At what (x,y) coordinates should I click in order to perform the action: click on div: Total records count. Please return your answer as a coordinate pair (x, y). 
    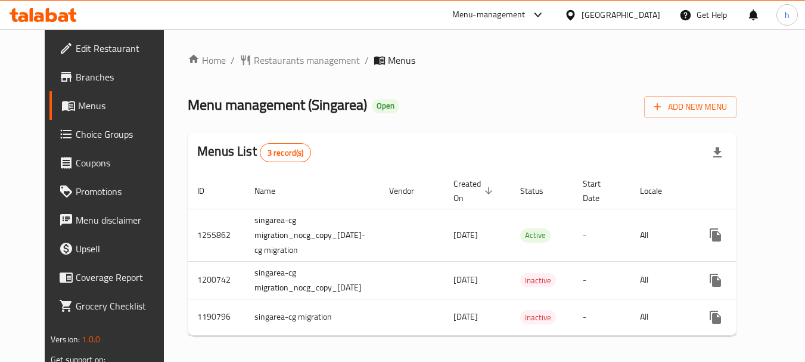
    Looking at the image, I should click on (285, 153).